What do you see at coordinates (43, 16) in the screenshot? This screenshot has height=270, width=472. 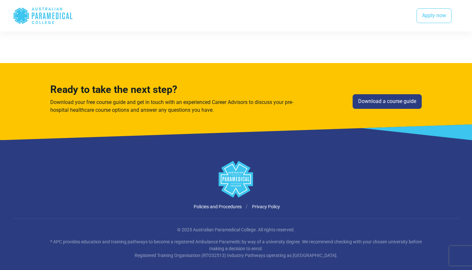 I see `div: Australian Paramedical College` at bounding box center [43, 16].